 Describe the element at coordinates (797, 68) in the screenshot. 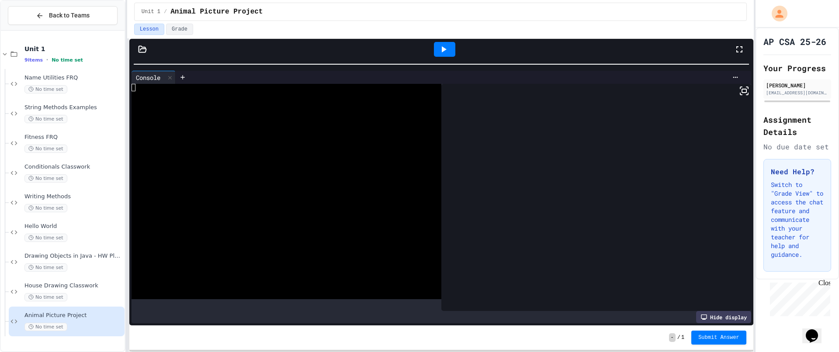

I see `h2: Your Progress` at that location.